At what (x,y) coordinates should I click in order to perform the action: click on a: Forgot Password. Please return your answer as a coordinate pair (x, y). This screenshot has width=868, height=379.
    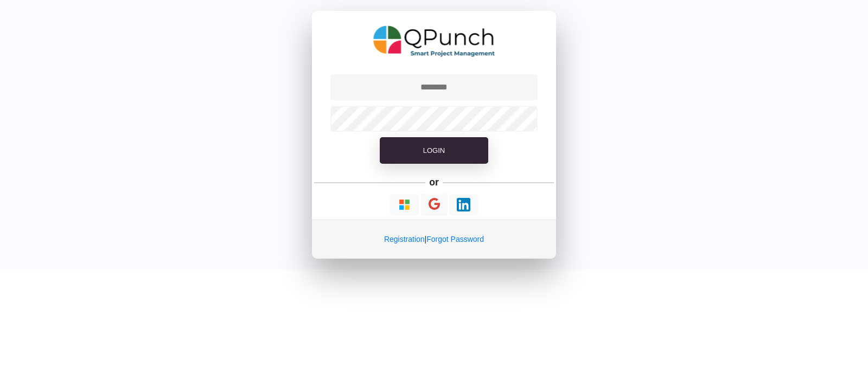
    Looking at the image, I should click on (455, 239).